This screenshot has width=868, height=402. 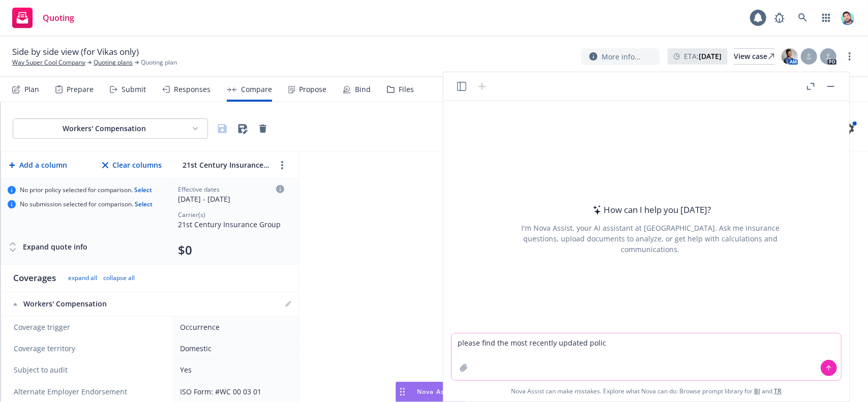 What do you see at coordinates (406, 89) in the screenshot?
I see `div: Files` at bounding box center [406, 89].